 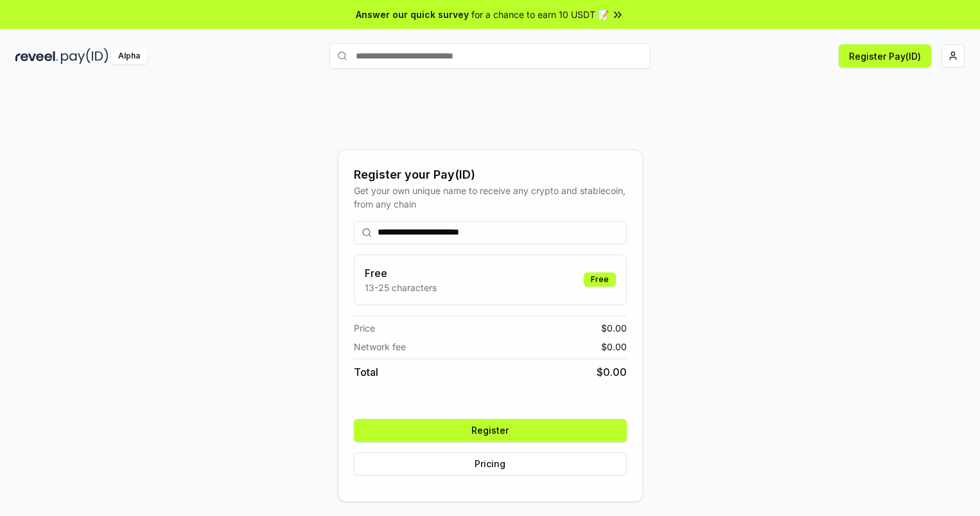 What do you see at coordinates (490, 464) in the screenshot?
I see `button: Pricing` at bounding box center [490, 464].